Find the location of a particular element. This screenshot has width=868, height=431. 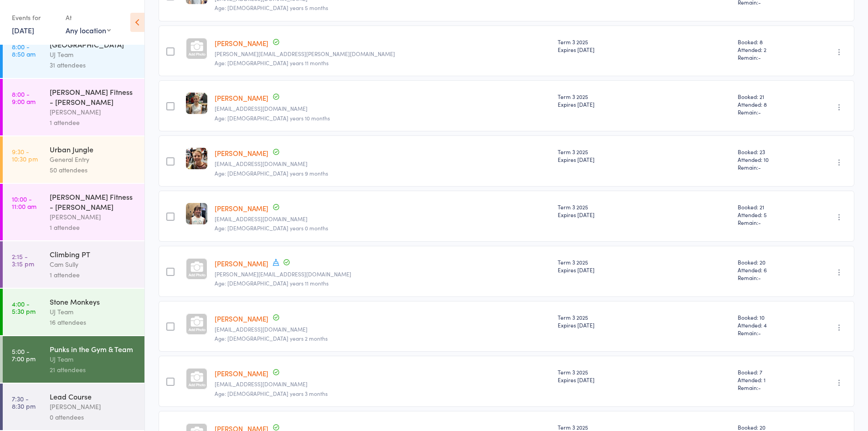

img: image1700046406.png is located at coordinates (197, 103).